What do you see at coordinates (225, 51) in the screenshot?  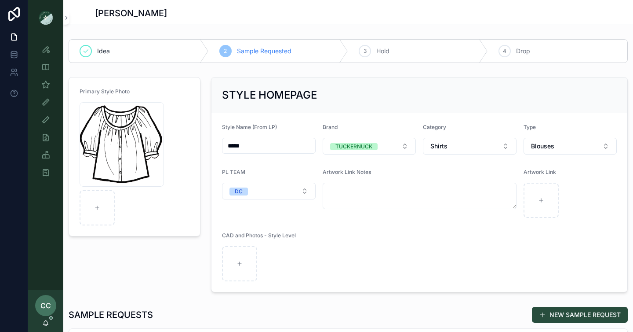 I see `span: 2` at bounding box center [225, 51].